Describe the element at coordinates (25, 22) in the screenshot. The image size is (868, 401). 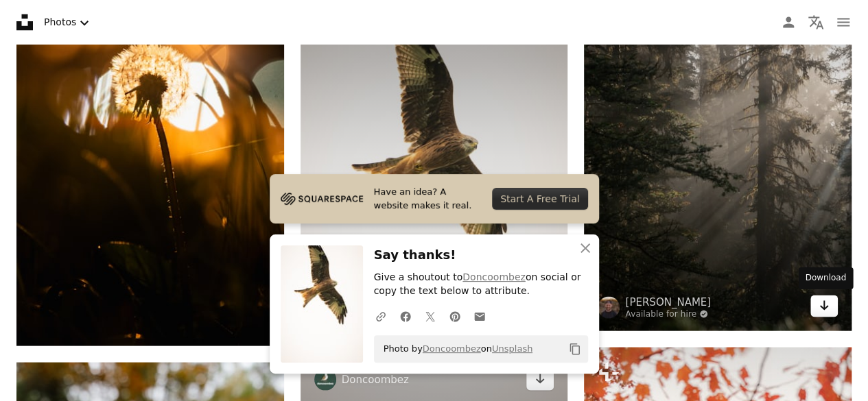
I see `a: Home — Unsplash` at that location.